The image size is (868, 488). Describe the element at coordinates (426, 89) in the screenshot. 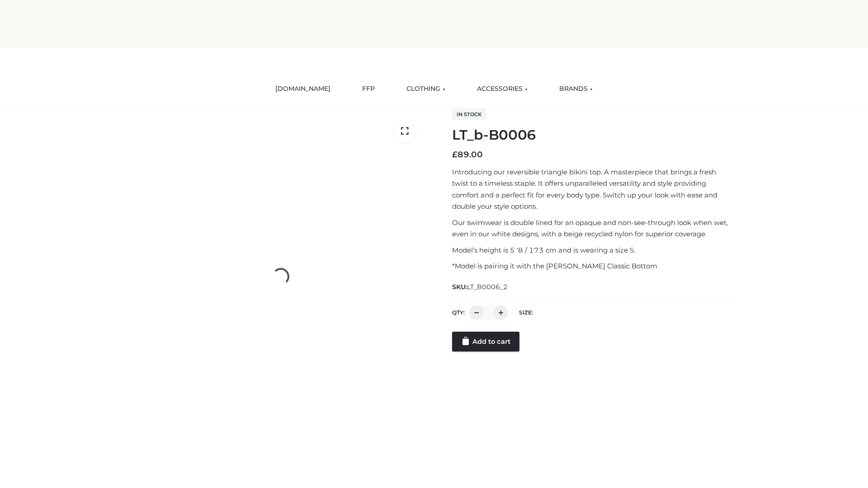

I see `a: CLOTHING` at that location.